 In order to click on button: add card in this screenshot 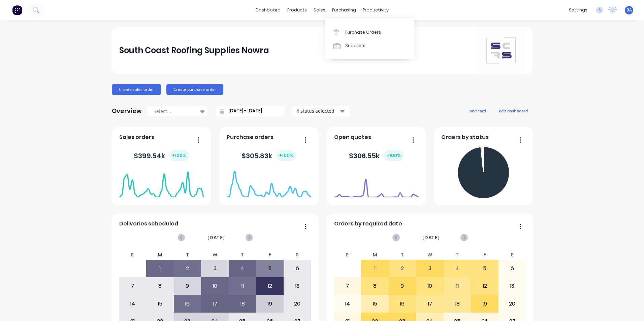, I will do `click(478, 110)`.